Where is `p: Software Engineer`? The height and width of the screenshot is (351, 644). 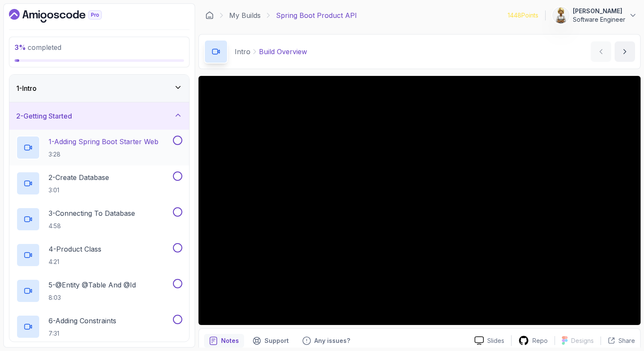 p: Software Engineer is located at coordinates (599, 20).